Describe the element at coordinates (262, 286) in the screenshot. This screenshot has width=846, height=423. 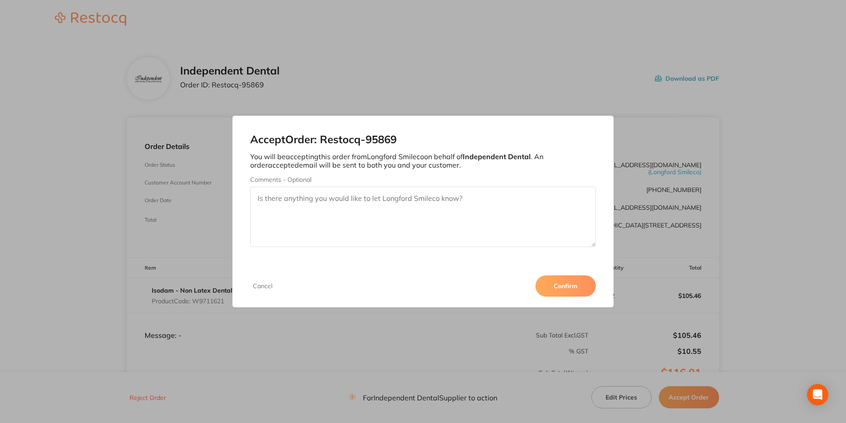
I see `button: Cancel` at that location.